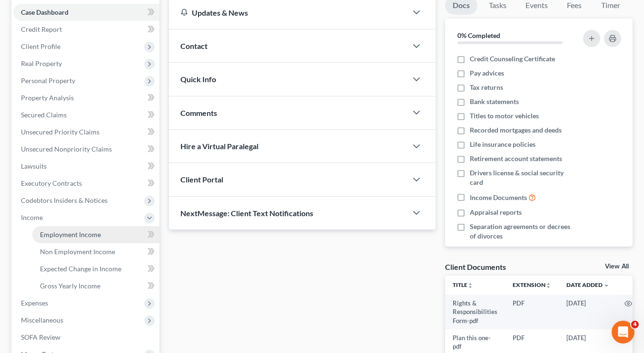  What do you see at coordinates (52, 183) in the screenshot?
I see `span: Executory Contracts` at bounding box center [52, 183].